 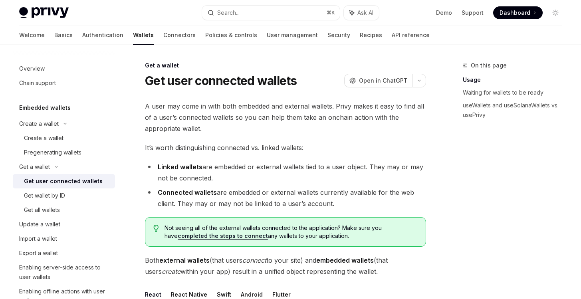 I want to click on a: Connectors, so click(x=179, y=35).